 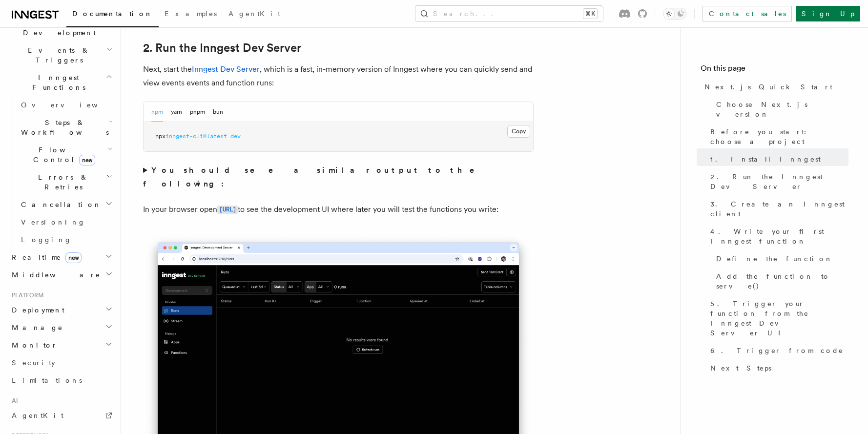 I want to click on span: Define the function, so click(x=775, y=258).